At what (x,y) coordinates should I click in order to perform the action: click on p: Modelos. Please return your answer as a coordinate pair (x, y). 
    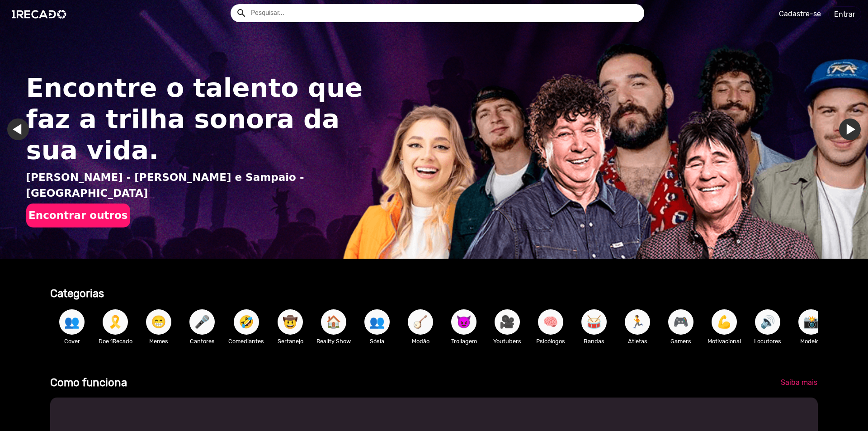
    Looking at the image, I should click on (811, 341).